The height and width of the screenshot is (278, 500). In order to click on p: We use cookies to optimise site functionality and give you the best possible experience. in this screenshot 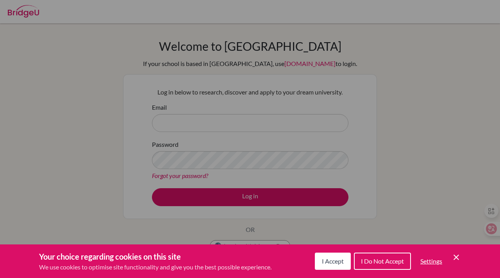, I will do `click(155, 267)`.